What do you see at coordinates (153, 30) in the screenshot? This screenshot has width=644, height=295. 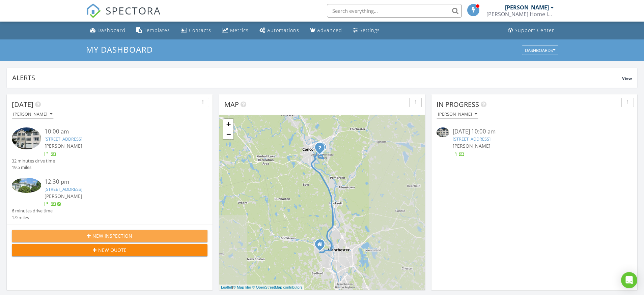 I see `a: Templates` at bounding box center [153, 30].